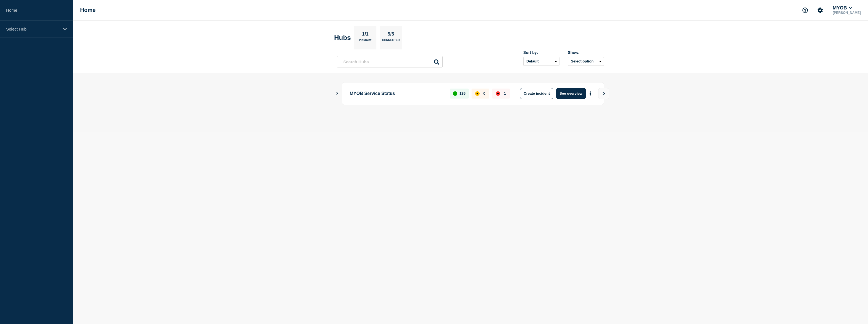  What do you see at coordinates (498, 93) in the screenshot?
I see `div: down` at bounding box center [498, 93].